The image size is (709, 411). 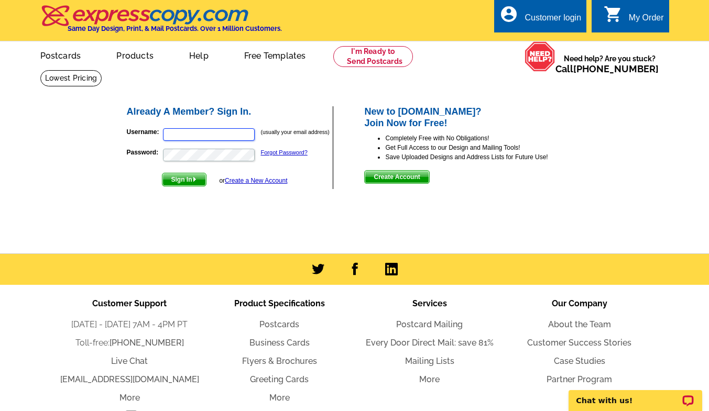 What do you see at coordinates (609, 64) in the screenshot?
I see `span: Need help? Are you stuck?` at bounding box center [609, 64].